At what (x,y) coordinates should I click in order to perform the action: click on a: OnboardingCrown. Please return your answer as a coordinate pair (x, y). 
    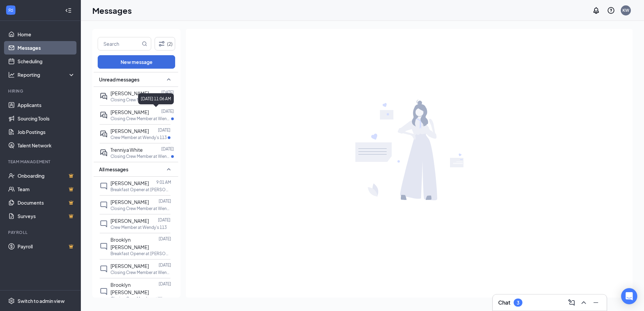
    Looking at the image, I should click on (46, 176).